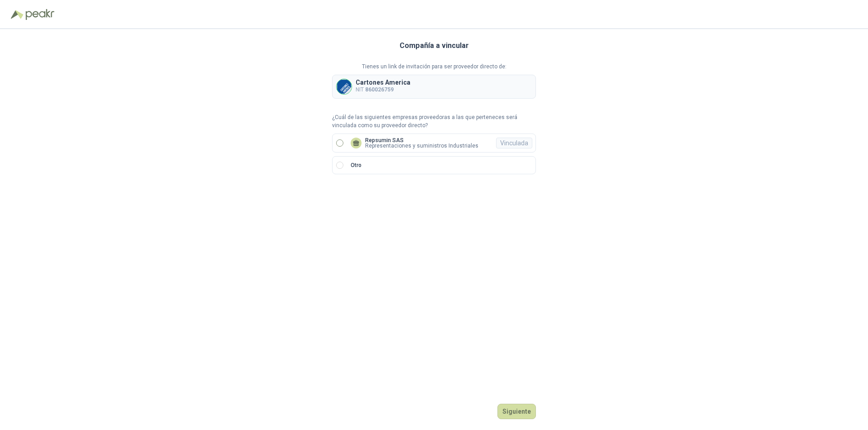  What do you see at coordinates (516, 412) in the screenshot?
I see `button: Siguiente` at bounding box center [516, 412].